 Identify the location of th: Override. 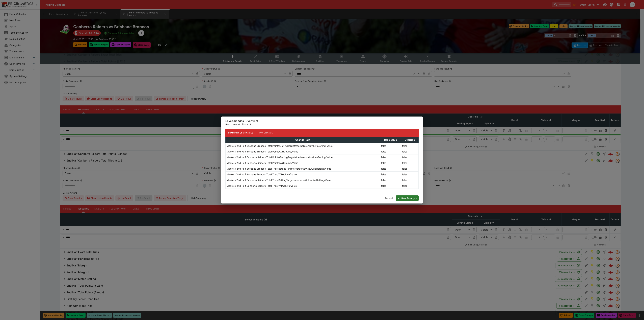
(410, 140).